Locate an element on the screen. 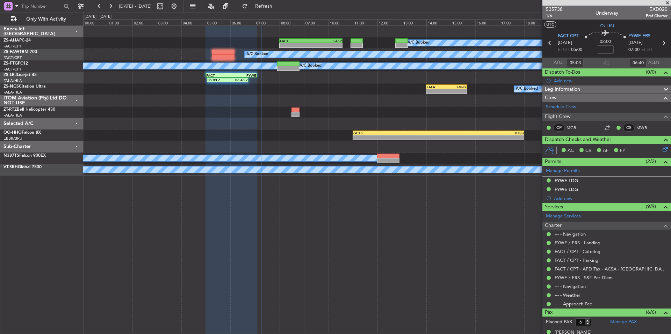 The image size is (671, 334). div: 00:00 is located at coordinates (96, 22).